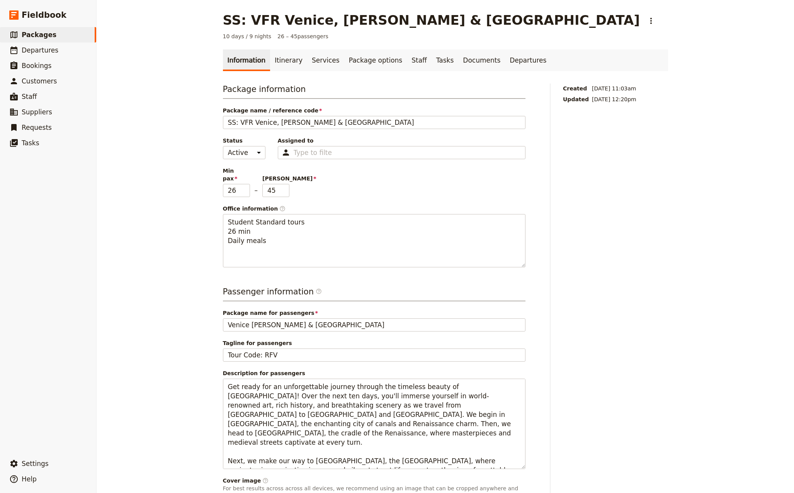 Image resolution: width=794 pixels, height=493 pixels. Describe the element at coordinates (374, 122) in the screenshot. I see `input: Package name / reference code` at that location.